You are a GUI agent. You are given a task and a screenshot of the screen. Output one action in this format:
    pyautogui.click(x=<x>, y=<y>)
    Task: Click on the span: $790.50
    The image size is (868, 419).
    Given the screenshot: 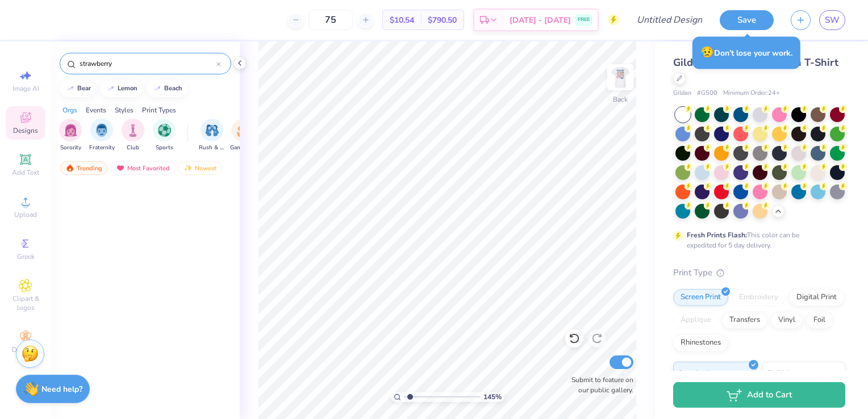 What is the action you would take?
    pyautogui.click(x=442, y=20)
    